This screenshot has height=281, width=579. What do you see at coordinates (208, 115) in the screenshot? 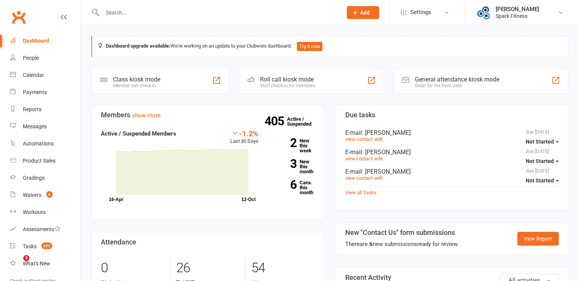
I see `h3: Members` at bounding box center [208, 115].